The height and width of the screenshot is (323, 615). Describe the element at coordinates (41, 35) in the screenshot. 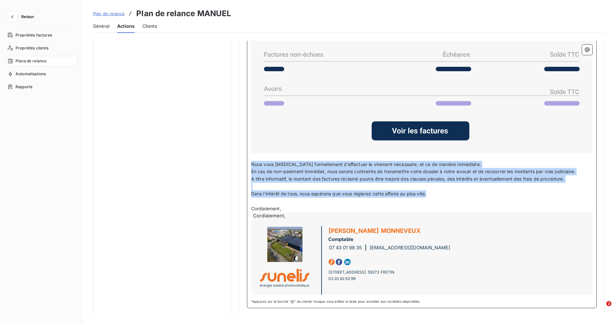

I see `a: Propriétés factures` at that location.